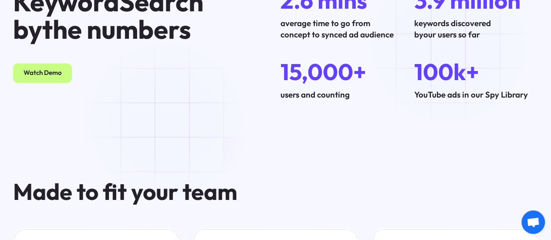  I want to click on span: the numbers, so click(117, 29).